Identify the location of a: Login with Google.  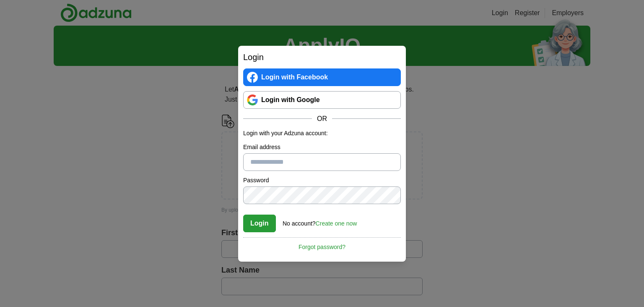
(322, 99).